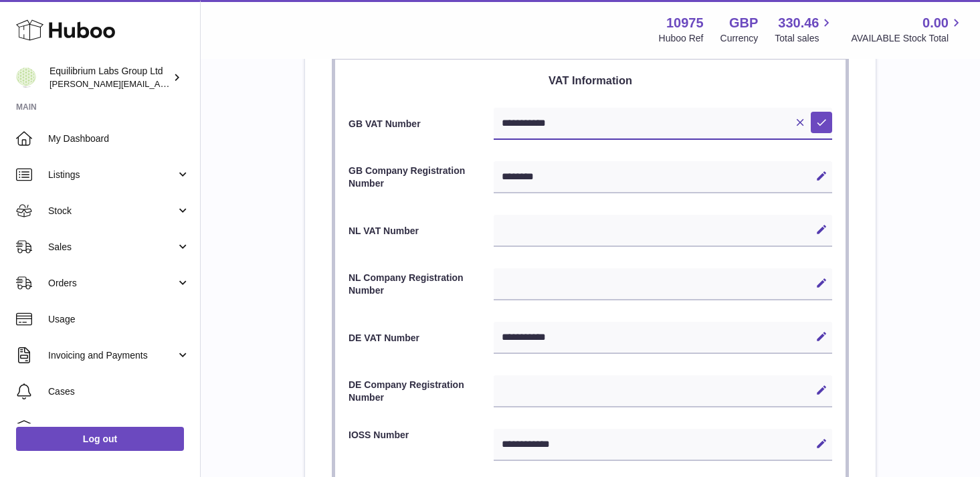 Image resolution: width=980 pixels, height=477 pixels. Describe the element at coordinates (590, 80) in the screenshot. I see `h3: VAT Information` at that location.